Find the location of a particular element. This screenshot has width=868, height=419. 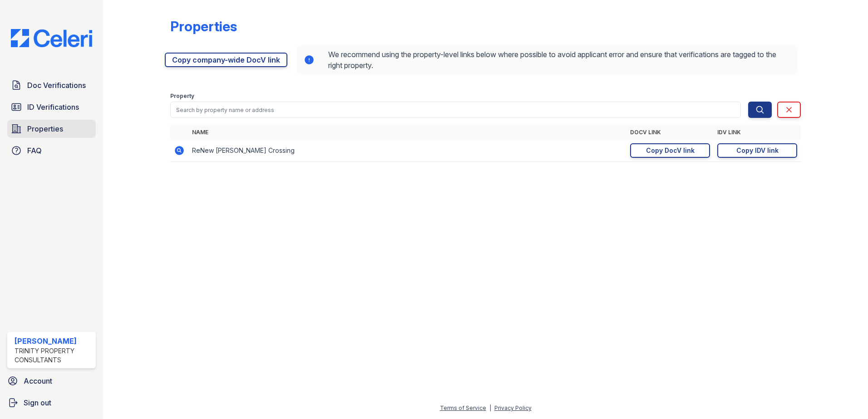

div: Trinity Property Consultants is located at coordinates (53, 355).